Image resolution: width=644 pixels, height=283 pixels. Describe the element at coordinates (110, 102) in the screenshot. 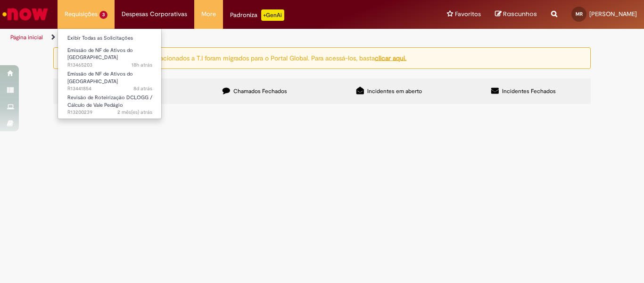

I see `a: Aberto R13200239 : Revisão de Roteirização DCLOGG / Cálculo de Vale Pedágio` at that location.